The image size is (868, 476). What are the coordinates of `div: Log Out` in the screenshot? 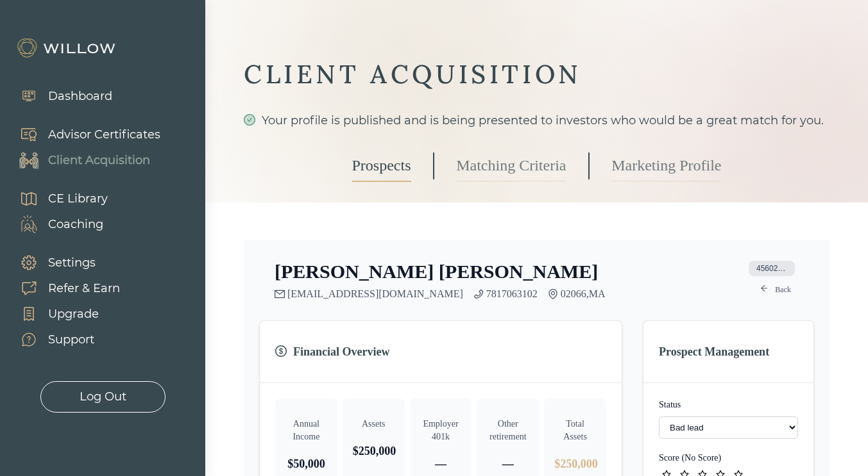 It's located at (102, 397).